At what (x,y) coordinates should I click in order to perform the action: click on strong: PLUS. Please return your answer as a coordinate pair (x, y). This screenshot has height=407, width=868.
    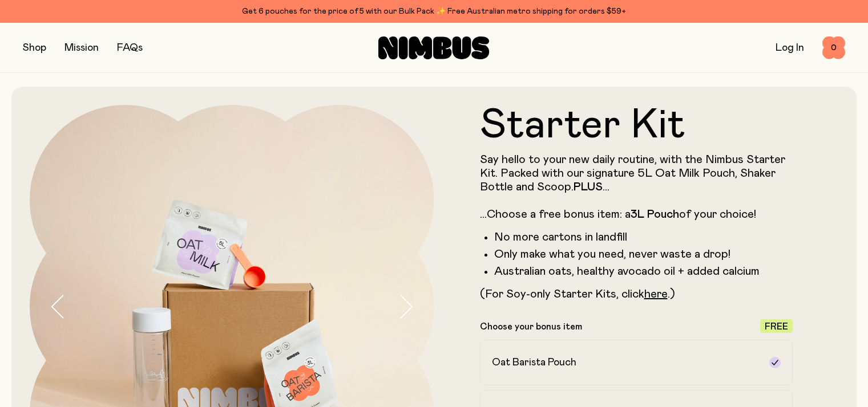
    Looking at the image, I should click on (588, 187).